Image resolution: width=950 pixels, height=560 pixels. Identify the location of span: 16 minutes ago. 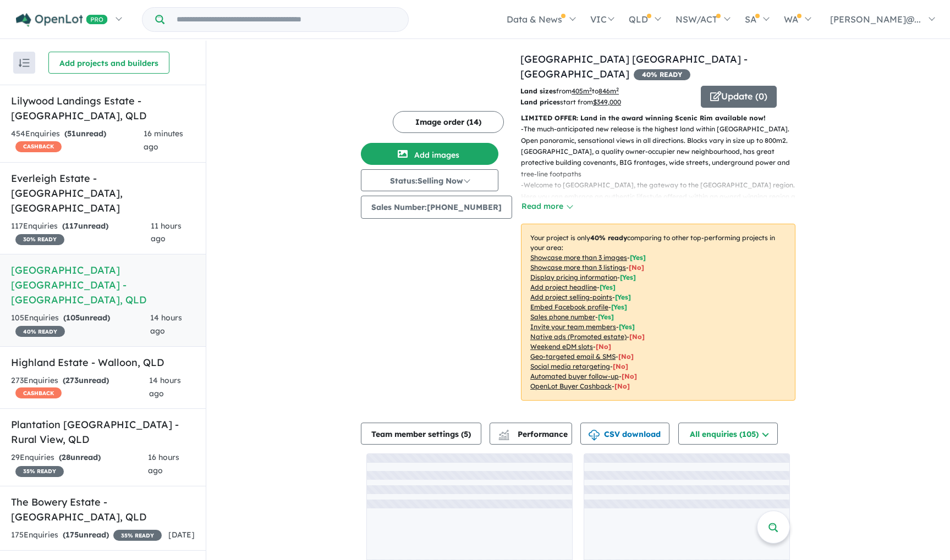
(163, 140).